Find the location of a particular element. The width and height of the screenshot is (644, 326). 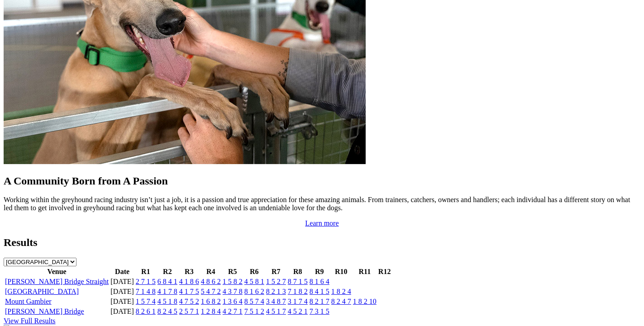

th: R7 is located at coordinates (276, 272).